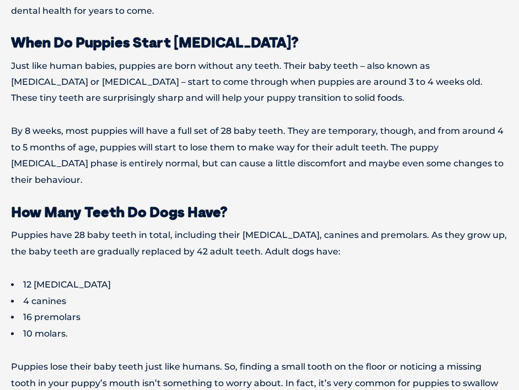 The image size is (519, 390). Describe the element at coordinates (259, 82) in the screenshot. I see `p: Just like human babies, puppies are born without any teeth. Their baby teeth – also known as [MED...` at that location.